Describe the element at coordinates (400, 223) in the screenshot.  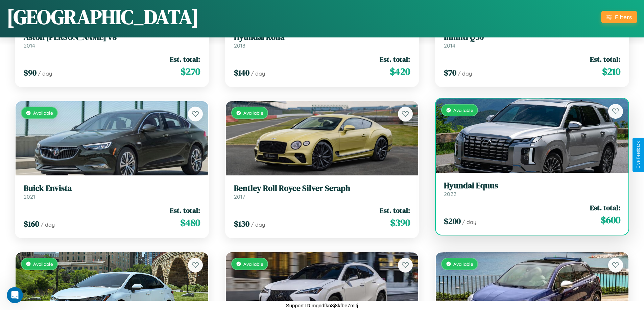
I see `span: $ 390` at that location.